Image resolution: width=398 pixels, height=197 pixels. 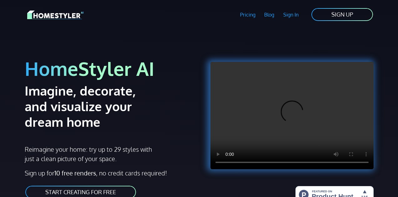 What do you see at coordinates (247, 15) in the screenshot?
I see `a: Pricing` at bounding box center [247, 15].